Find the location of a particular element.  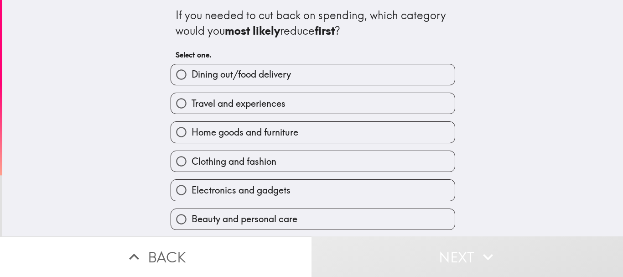

span: Beauty and personal care is located at coordinates (245, 219).